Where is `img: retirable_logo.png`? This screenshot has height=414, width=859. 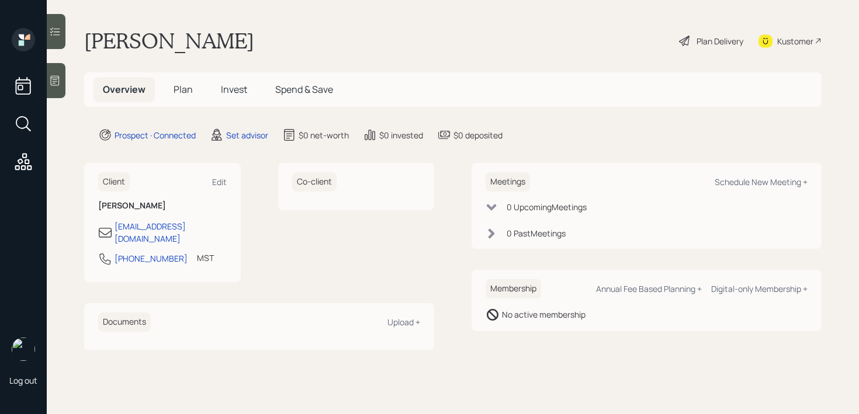 img: retirable_logo.png is located at coordinates (23, 350).